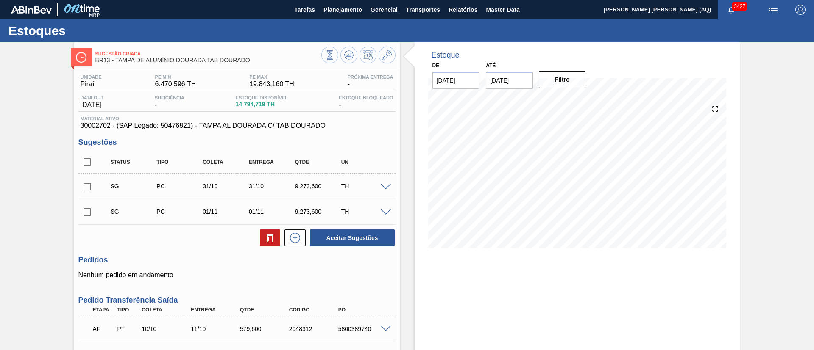 This screenshot has width=814, height=350. I want to click on span: Piraí, so click(91, 84).